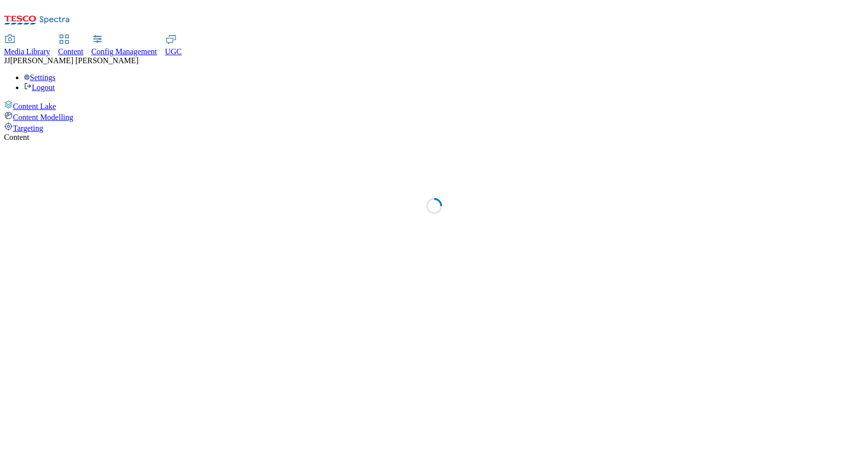  Describe the element at coordinates (125, 51) in the screenshot. I see `span: Config Management` at that location.